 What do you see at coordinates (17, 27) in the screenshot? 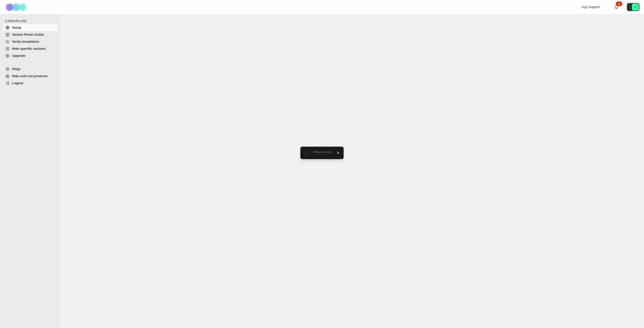
I see `span: Setup` at bounding box center [17, 27].